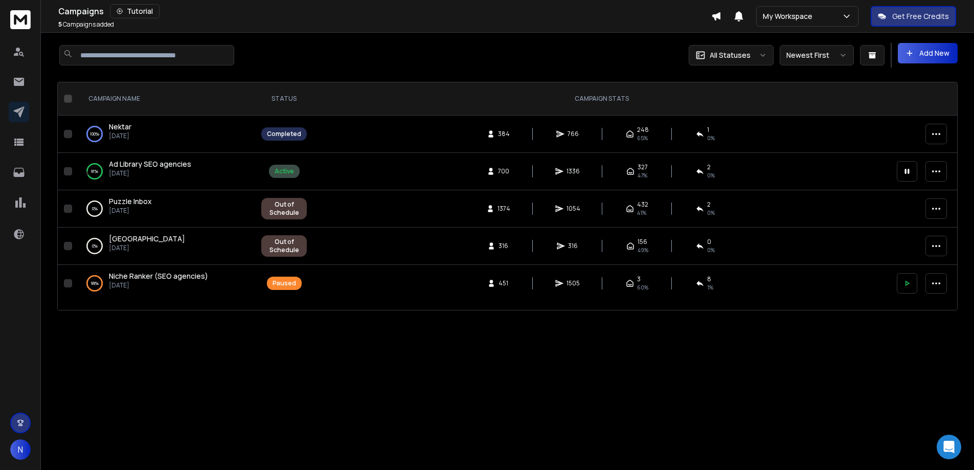  I want to click on span: 49 %, so click(643, 250).